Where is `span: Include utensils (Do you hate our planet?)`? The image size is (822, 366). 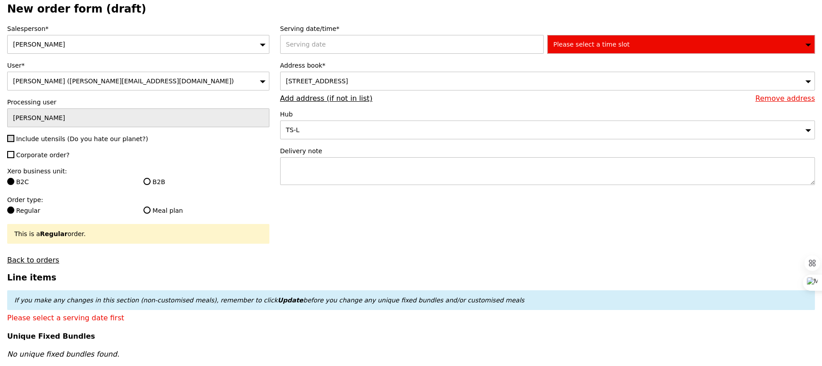 span: Include utensils (Do you hate our planet?) is located at coordinates (82, 139).